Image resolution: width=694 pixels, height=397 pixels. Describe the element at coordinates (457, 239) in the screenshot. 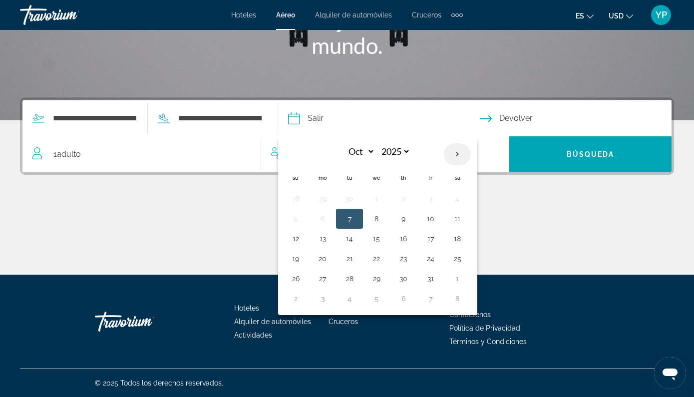

I see `button: Day 18` at that location.